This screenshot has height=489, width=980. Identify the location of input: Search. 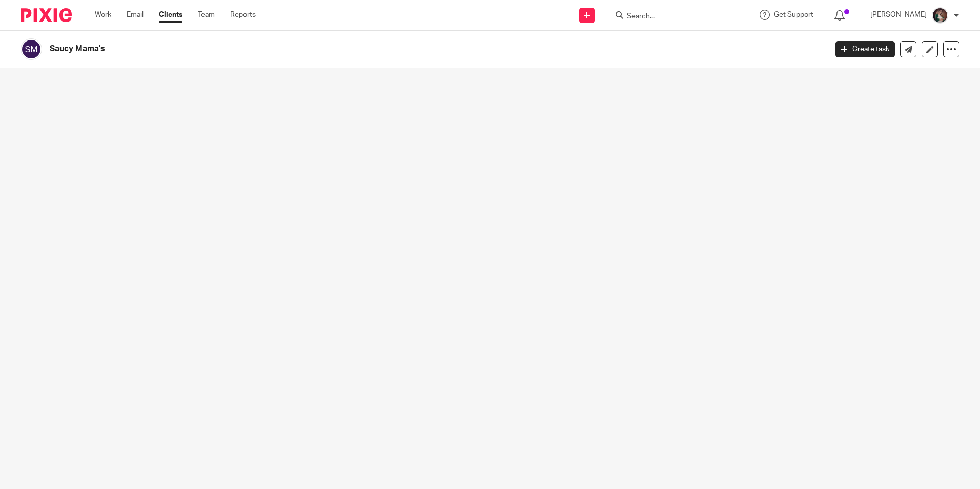
(672, 17).